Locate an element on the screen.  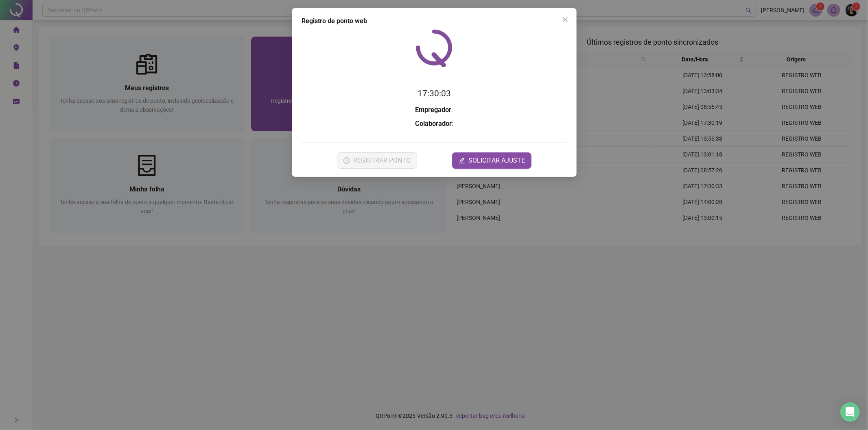
span: SOLICITAR AJUSTE is located at coordinates (497, 160).